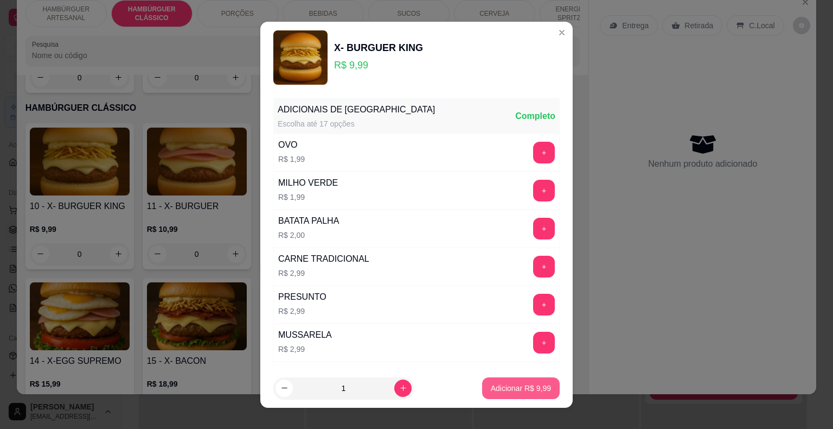  What do you see at coordinates (403, 388) in the screenshot?
I see `button: increase-product-quantity` at bounding box center [403, 388].